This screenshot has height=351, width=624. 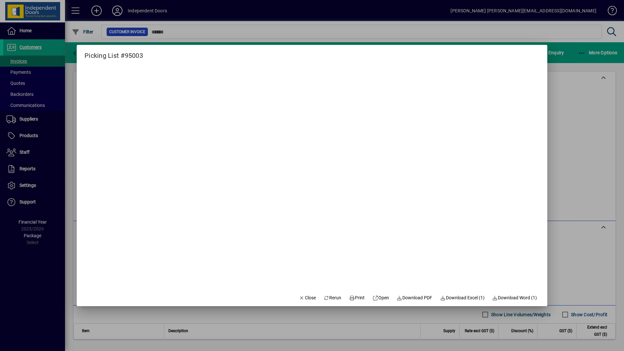 I want to click on h2: Picking List #95003, so click(x=114, y=53).